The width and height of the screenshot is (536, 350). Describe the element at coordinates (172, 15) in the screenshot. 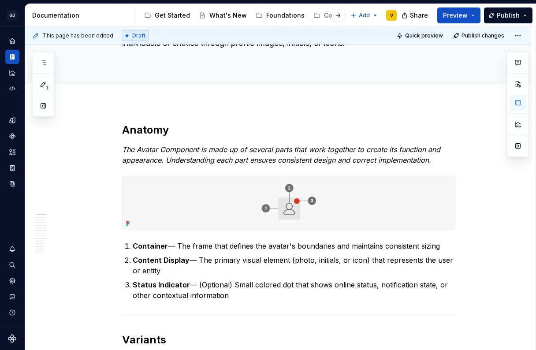

I see `div: Get Started` at that location.